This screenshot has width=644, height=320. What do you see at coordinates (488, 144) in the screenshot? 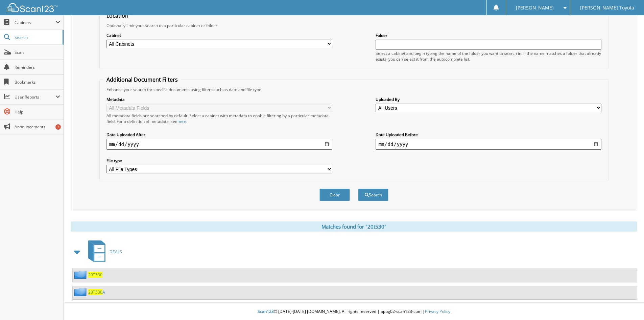
I see `input: end` at bounding box center [488, 144].